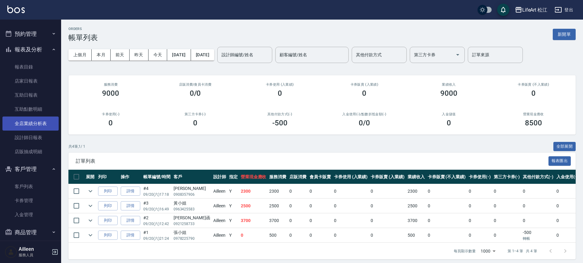  I want to click on th: 卡券使用 (入業績), so click(351, 177).